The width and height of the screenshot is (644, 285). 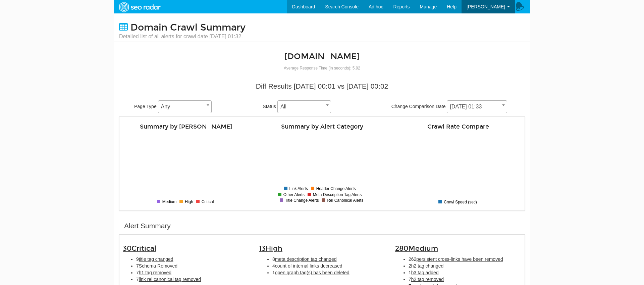 What do you see at coordinates (322, 127) in the screenshot?
I see `h4: Summary by Alert Category` at bounding box center [322, 127].